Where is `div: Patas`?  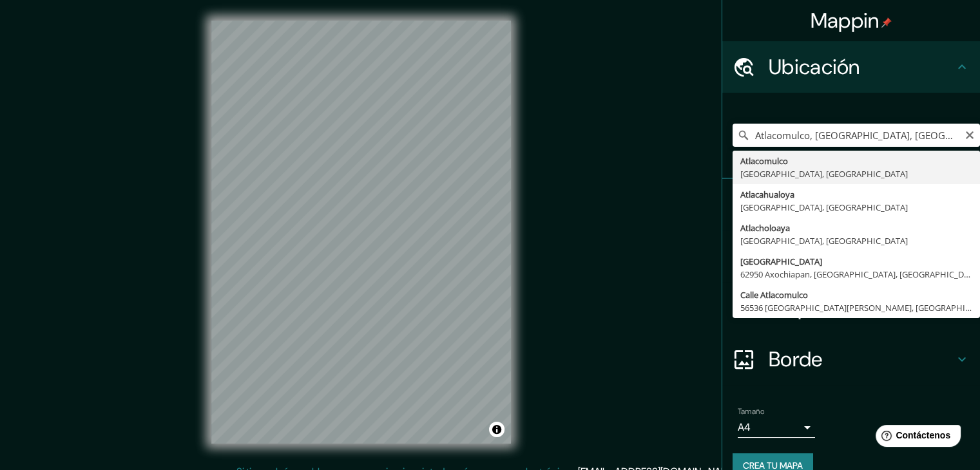 div: Patas is located at coordinates (851, 205).